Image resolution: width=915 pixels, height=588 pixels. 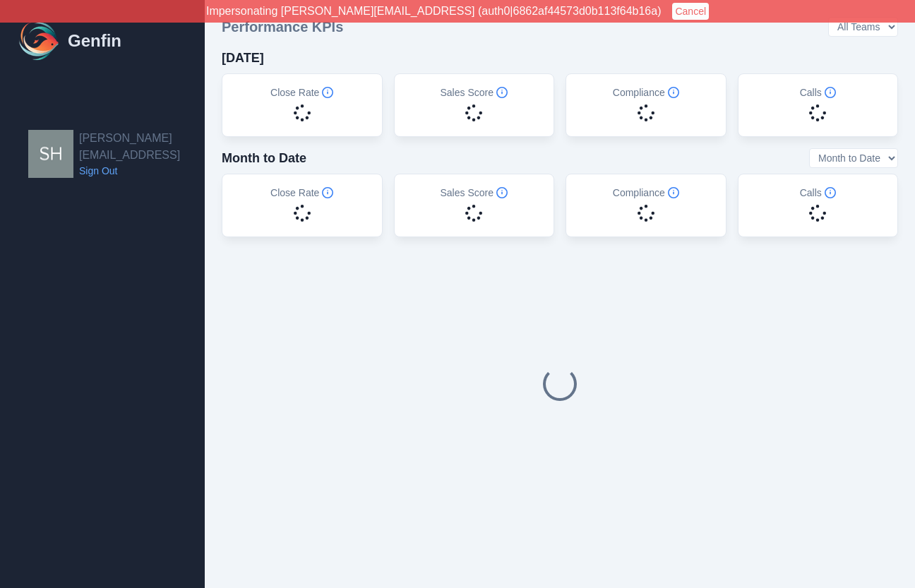 What do you see at coordinates (264, 158) in the screenshot?
I see `h4: Month to Date` at bounding box center [264, 158].